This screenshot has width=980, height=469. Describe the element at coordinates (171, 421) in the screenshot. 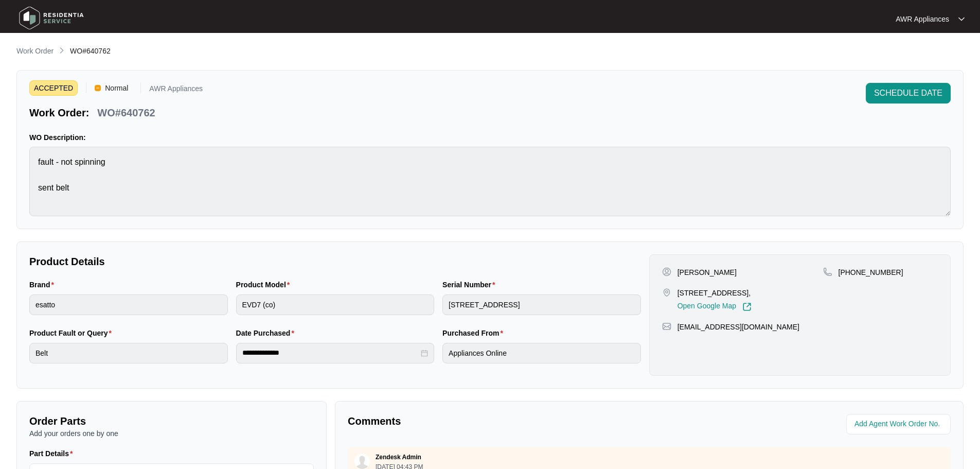

I see `p: Order Parts` at that location.